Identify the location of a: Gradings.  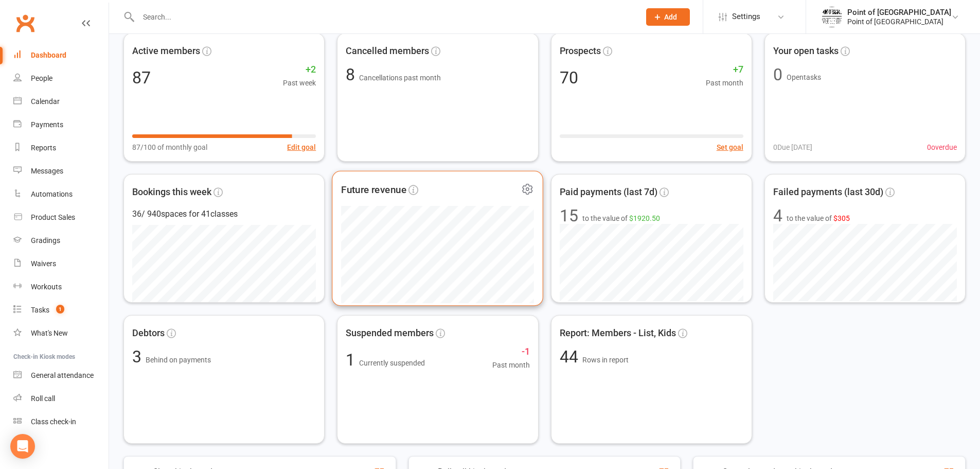
(61, 240).